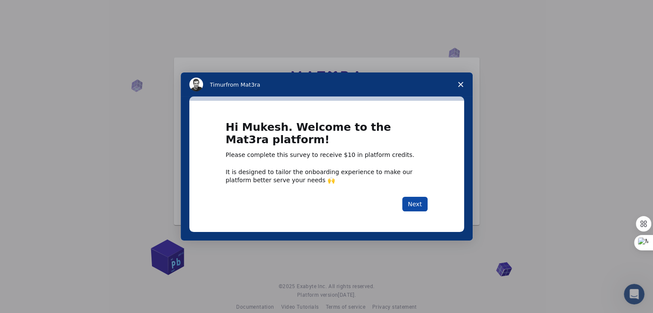  What do you see at coordinates (327, 136) in the screenshot?
I see `h1: Hi Mukesh. Welcome to the Mat3ra platform!` at bounding box center [327, 136].